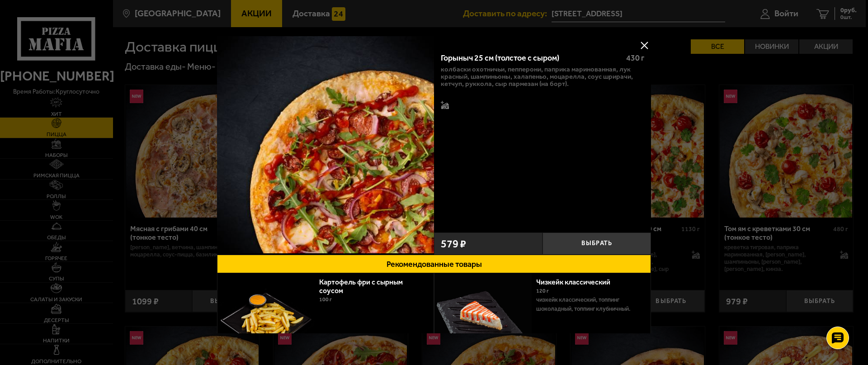  What do you see at coordinates (597, 243) in the screenshot?
I see `button: Выбрать` at bounding box center [597, 243].